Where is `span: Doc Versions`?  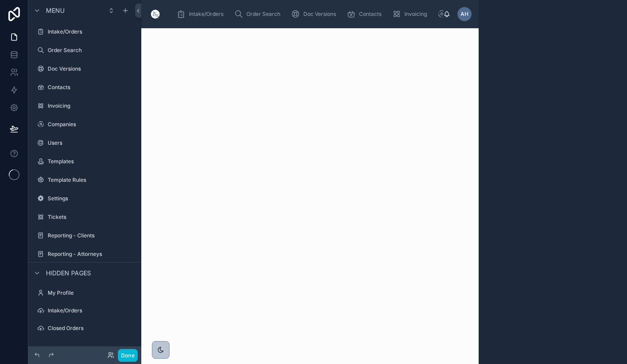
span: Doc Versions is located at coordinates (320, 14).